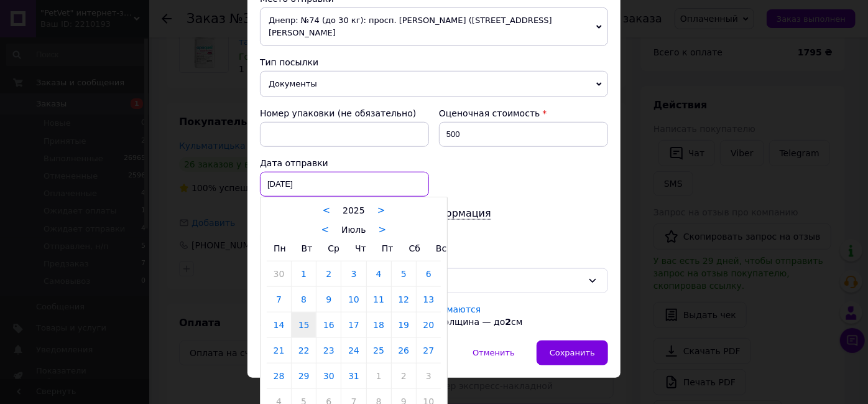 Image resolution: width=868 pixels, height=404 pixels. What do you see at coordinates (280, 248) in the screenshot?
I see `span: Пн` at bounding box center [280, 248].